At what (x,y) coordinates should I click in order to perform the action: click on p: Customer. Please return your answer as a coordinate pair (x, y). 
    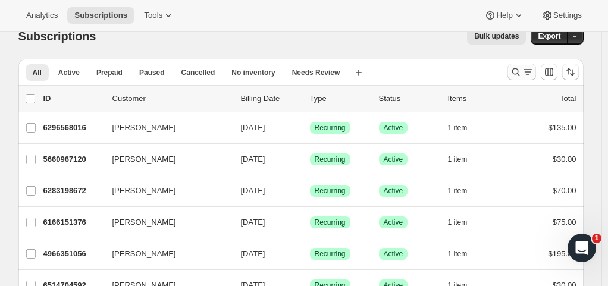
    Looking at the image, I should click on (172, 99).